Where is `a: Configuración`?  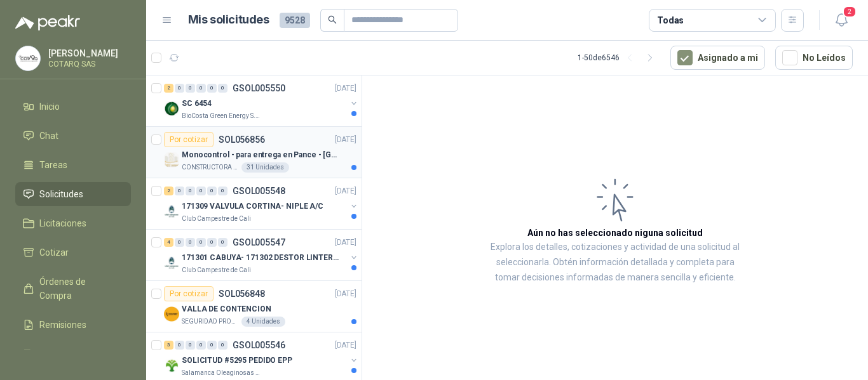 a: Configuración is located at coordinates (73, 354).